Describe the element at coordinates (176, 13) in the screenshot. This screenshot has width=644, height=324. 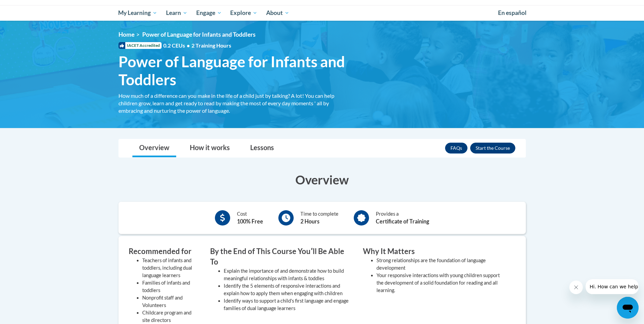
I see `a: Learn` at that location.